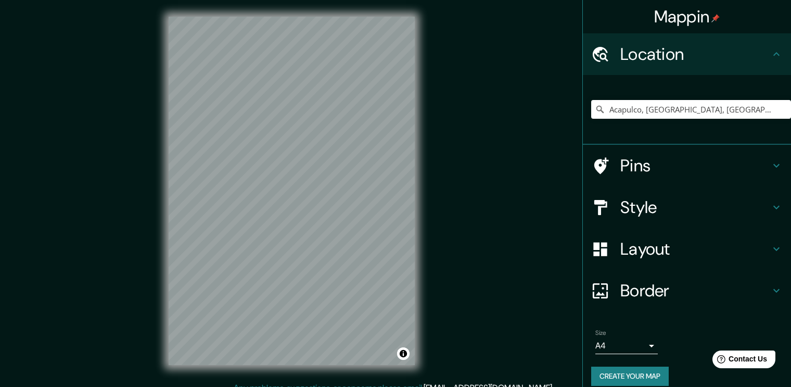 The height and width of the screenshot is (387, 791). I want to click on input: Pick your city or area, so click(691, 109).